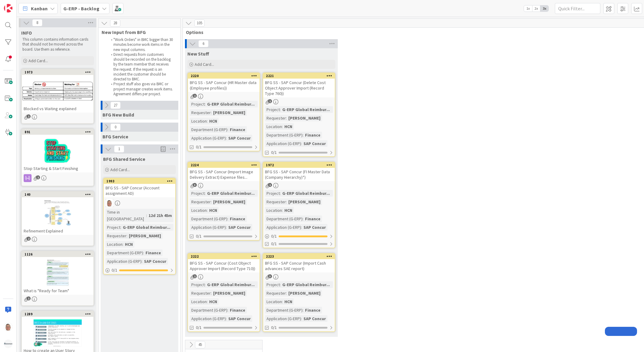 This screenshot has width=644, height=352. What do you see at coordinates (58, 314) in the screenshot?
I see `div: 1289` at bounding box center [58, 314].